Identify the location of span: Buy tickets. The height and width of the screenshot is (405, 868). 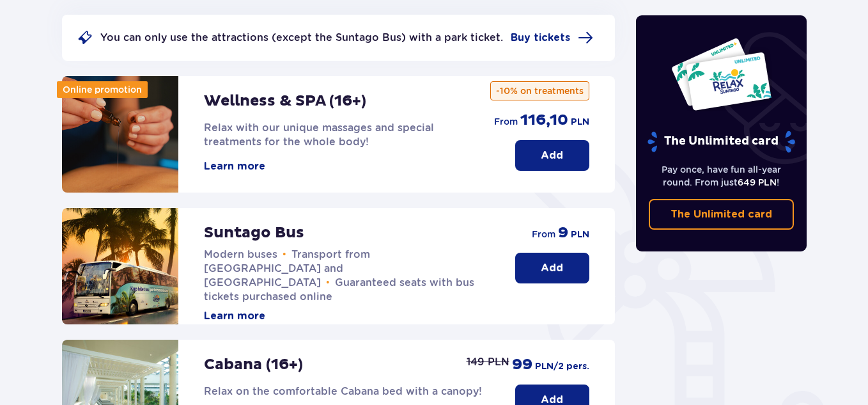
(540, 38).